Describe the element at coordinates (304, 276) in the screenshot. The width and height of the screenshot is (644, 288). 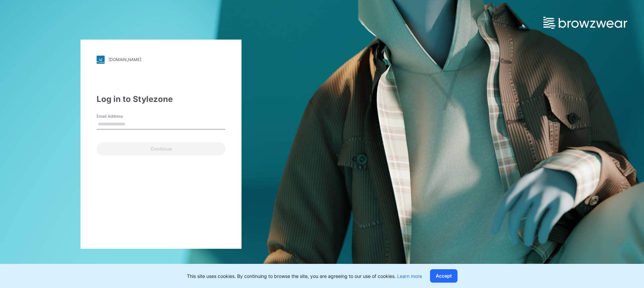
I see `p: This site uses cookies. By continuing to browse the site, you are agreeing to our use of cookies.` at that location.